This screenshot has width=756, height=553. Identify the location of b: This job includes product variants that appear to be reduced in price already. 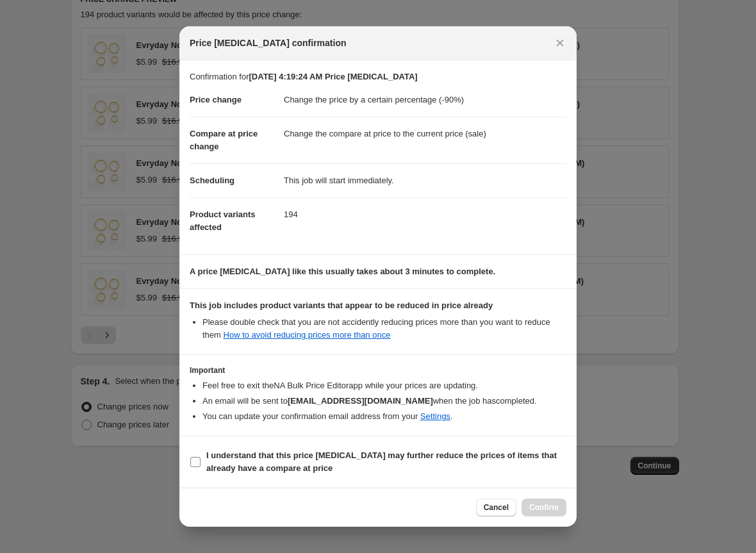
(341, 305).